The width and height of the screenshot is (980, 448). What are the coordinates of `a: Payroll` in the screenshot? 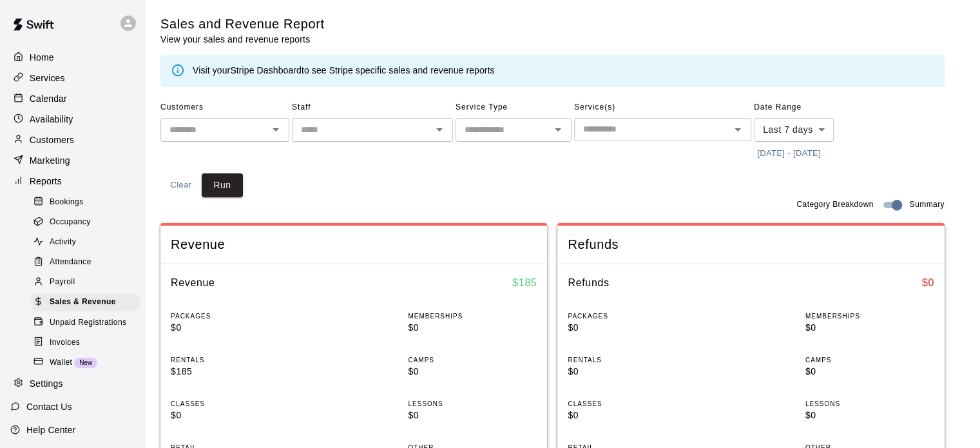 It's located at (87, 282).